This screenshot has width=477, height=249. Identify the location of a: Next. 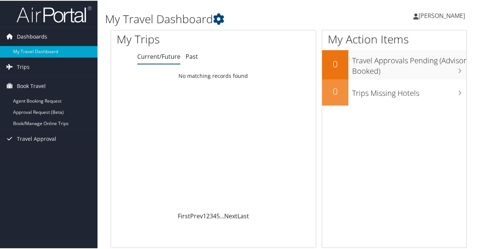
(231, 216).